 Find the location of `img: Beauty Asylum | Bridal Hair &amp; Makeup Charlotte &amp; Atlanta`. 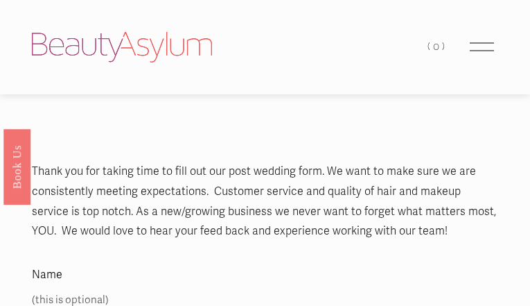

img: Beauty Asylum | Bridal Hair &amp; Makeup Charlotte &amp; Atlanta is located at coordinates (122, 47).